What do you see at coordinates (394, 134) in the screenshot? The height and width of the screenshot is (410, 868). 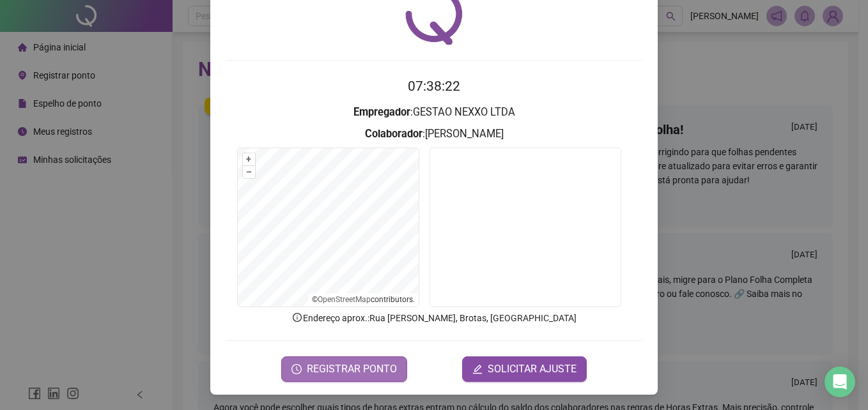 I see `strong: Colaborador` at bounding box center [394, 134].